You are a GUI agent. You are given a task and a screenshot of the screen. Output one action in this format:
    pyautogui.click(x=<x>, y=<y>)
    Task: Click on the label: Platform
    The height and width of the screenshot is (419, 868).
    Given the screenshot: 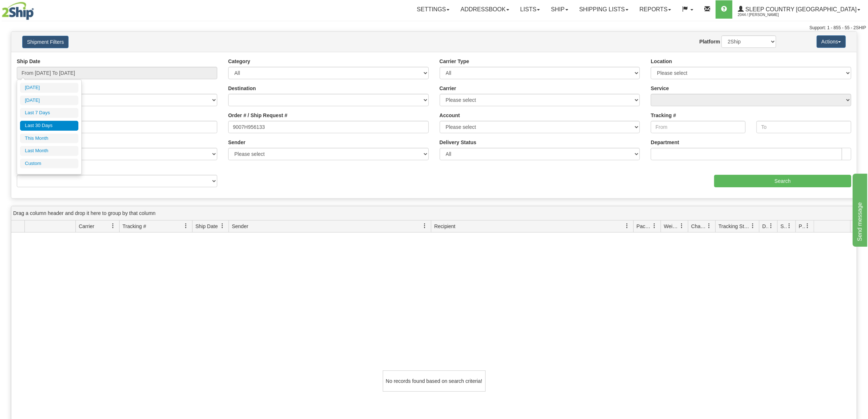 What is the action you would take?
    pyautogui.click(x=710, y=42)
    